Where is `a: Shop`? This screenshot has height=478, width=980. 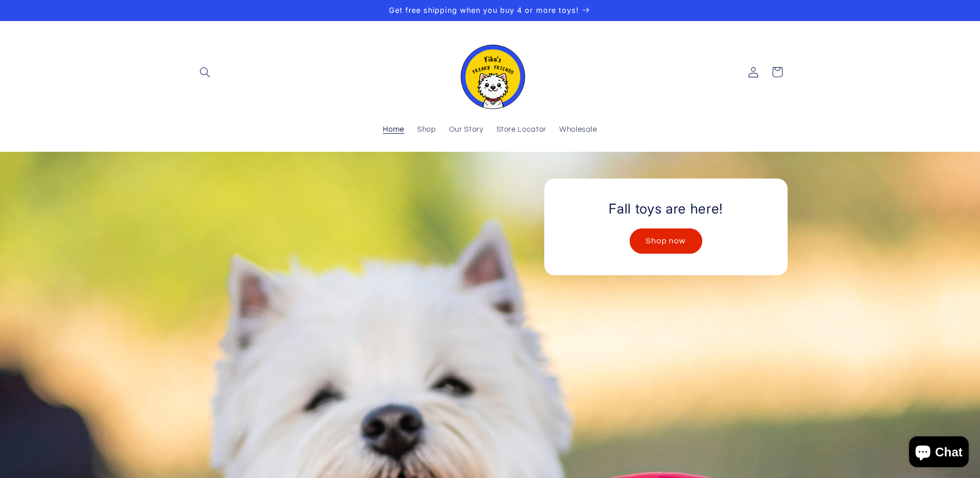
a: Shop is located at coordinates (426, 130).